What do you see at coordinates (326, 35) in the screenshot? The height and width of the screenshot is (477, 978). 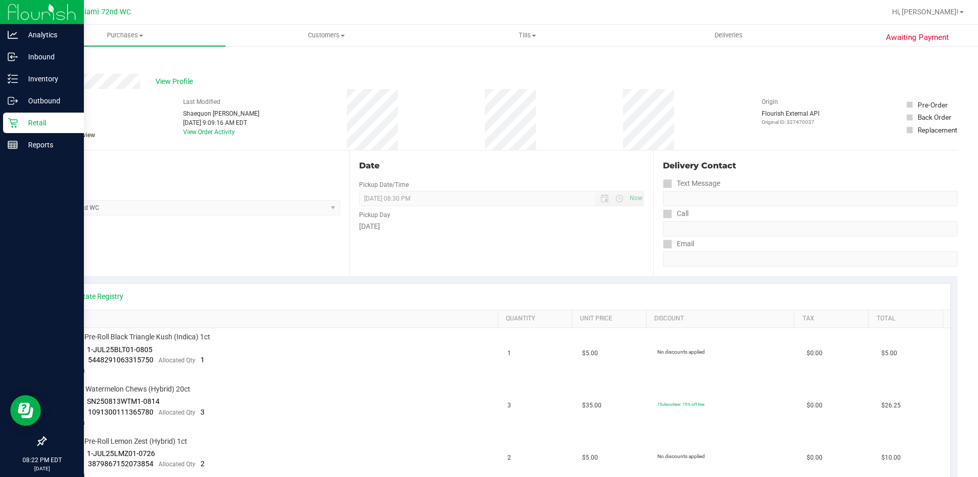 I see `span: Customers` at bounding box center [326, 35].